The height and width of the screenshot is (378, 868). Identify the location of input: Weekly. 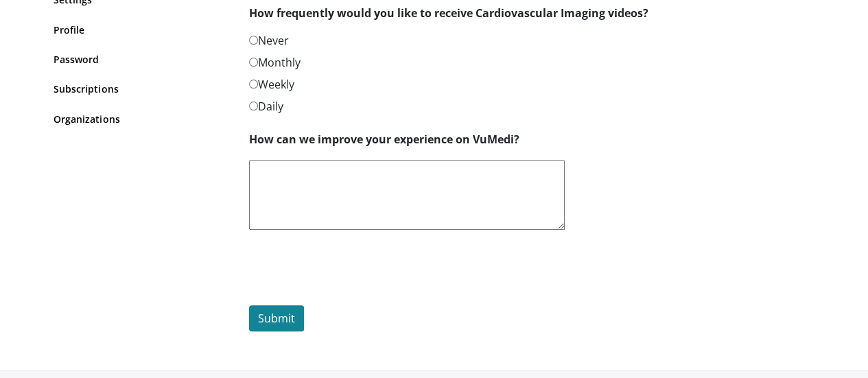
(254, 84).